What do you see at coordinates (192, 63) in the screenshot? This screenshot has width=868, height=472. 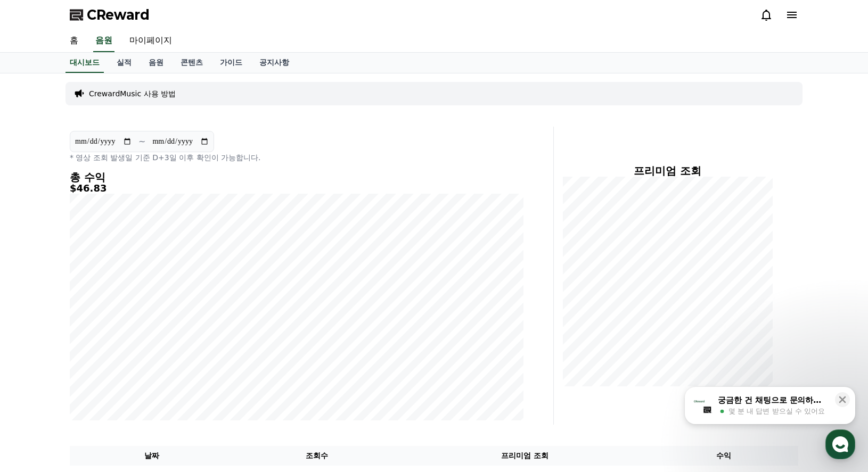 I see `a: 콘텐츠` at bounding box center [192, 63].